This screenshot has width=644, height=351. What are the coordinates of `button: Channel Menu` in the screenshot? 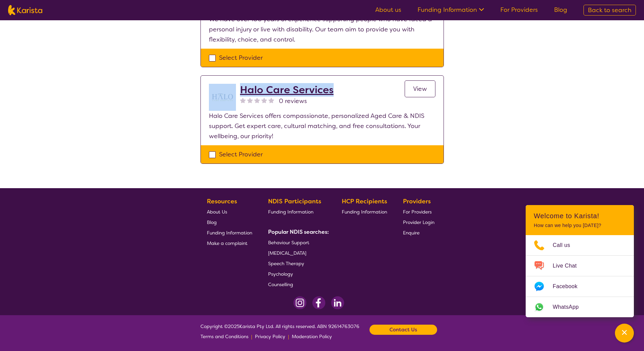 It's located at (625, 333).